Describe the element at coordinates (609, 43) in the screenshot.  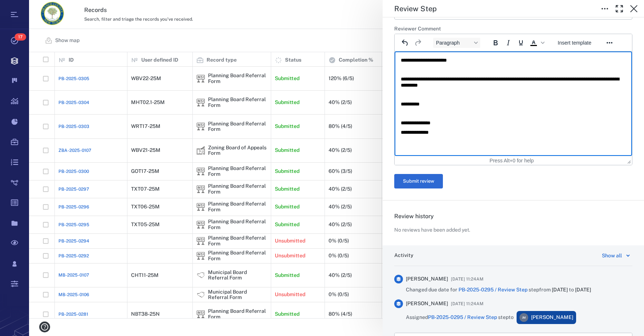
I see `button: Reveal or hide additional toolbar items` at that location.